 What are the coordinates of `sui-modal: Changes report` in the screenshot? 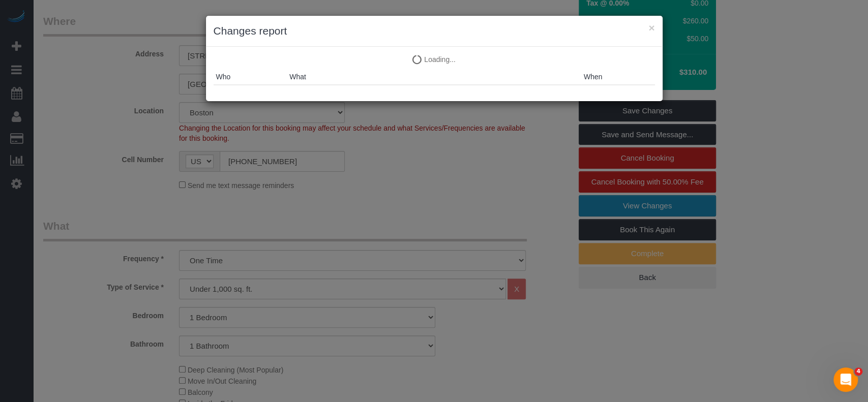 It's located at (434, 58).